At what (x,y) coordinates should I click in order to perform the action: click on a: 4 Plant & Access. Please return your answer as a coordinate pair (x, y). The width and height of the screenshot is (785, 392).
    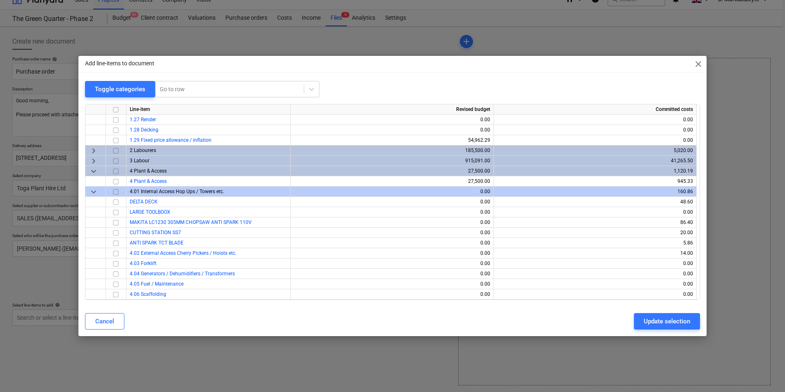
    Looking at the image, I should click on (148, 181).